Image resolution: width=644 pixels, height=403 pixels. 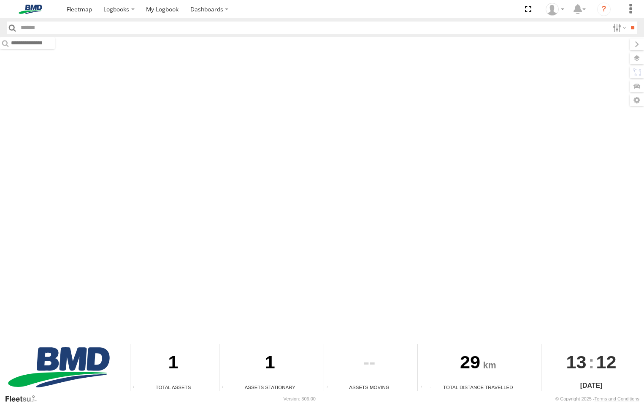 What do you see at coordinates (424, 387) in the screenshot?
I see `div: Total distance travelled by all assets within specified date range and applied filters` at bounding box center [424, 387].